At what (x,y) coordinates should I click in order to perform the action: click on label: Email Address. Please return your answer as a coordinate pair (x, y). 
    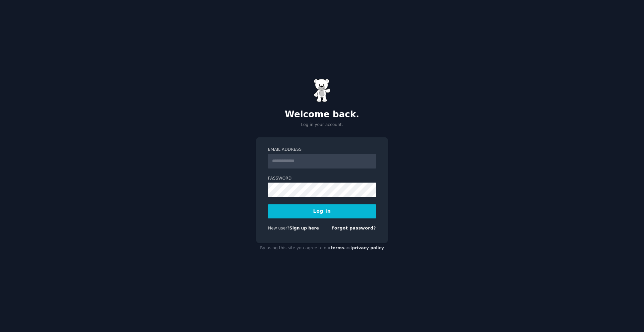
    Looking at the image, I should click on (322, 150).